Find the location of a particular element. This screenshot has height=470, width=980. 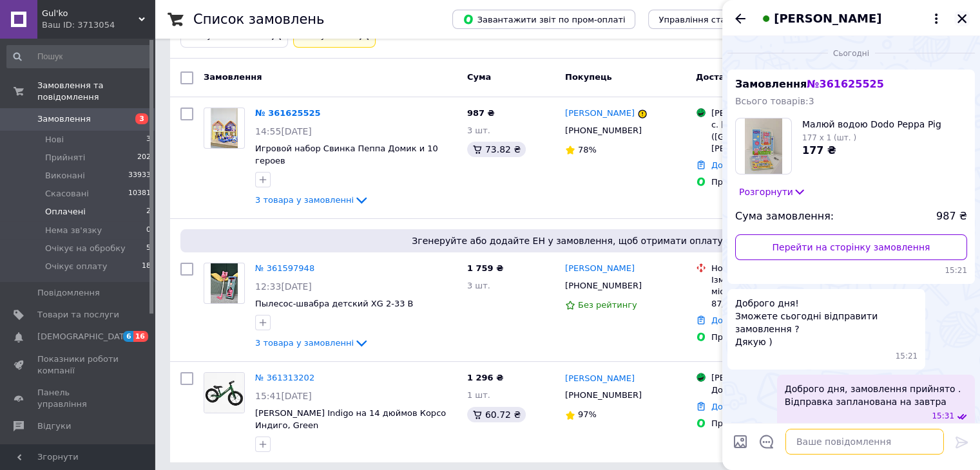

span: 15:31 12.09.2025 is located at coordinates (943, 416).